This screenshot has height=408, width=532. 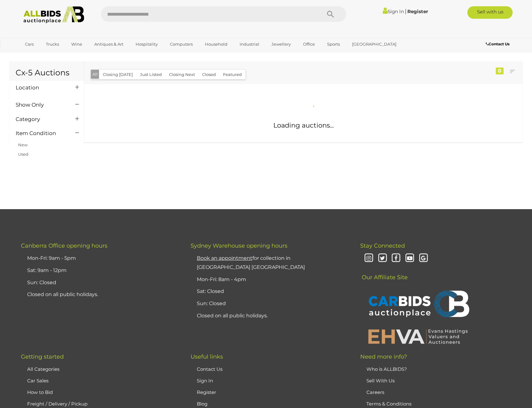 I want to click on a: All Categories, so click(x=43, y=369).